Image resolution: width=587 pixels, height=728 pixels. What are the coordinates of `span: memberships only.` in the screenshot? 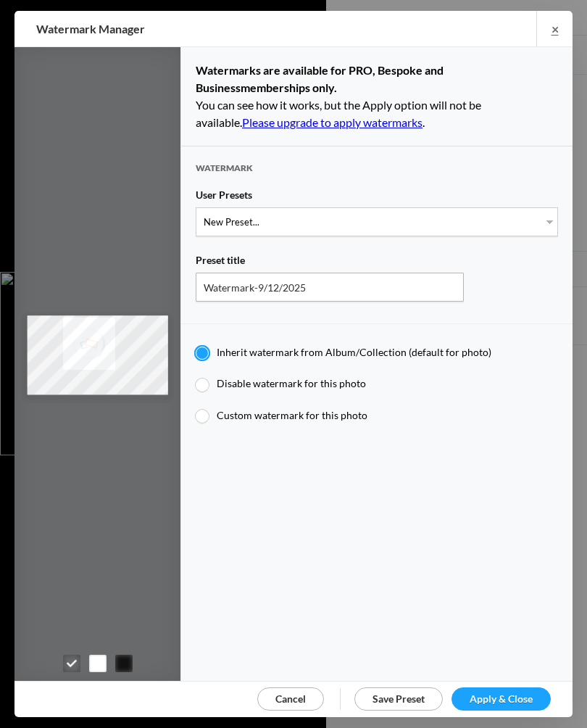 It's located at (288, 87).